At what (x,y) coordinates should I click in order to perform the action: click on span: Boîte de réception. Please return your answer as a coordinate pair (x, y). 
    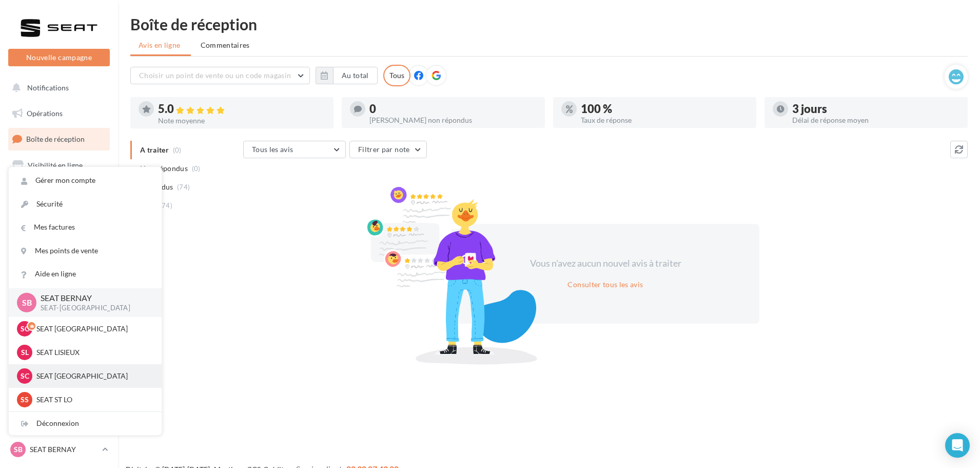
    Looking at the image, I should click on (55, 138).